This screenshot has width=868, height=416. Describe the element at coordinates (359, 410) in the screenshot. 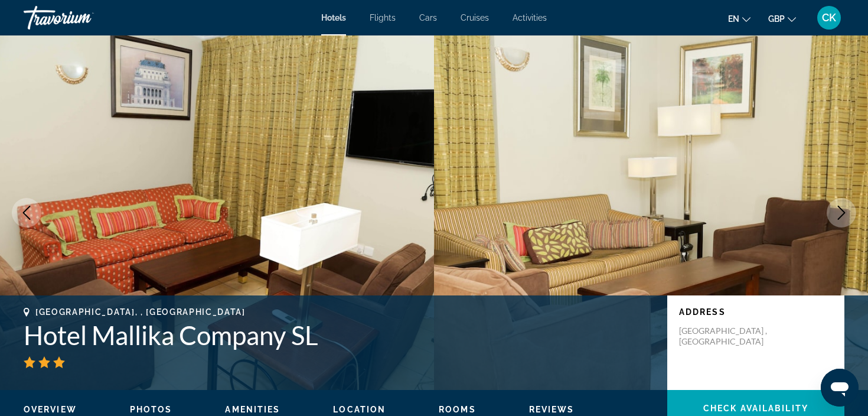

I see `button: Location` at that location.